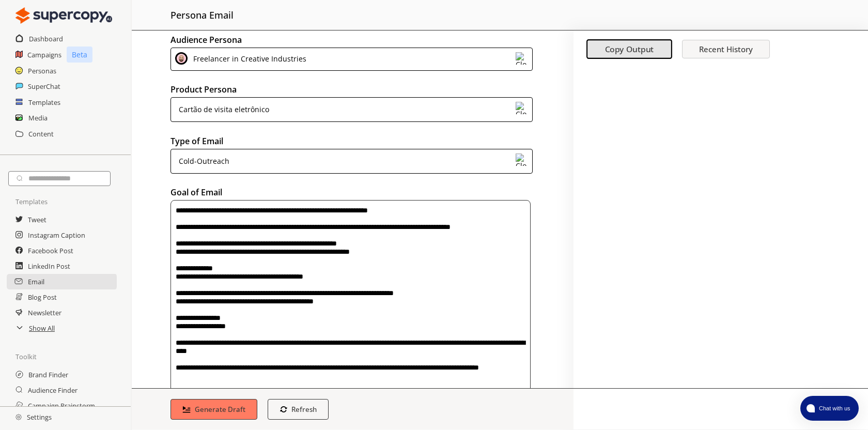 The height and width of the screenshot is (430, 868). Describe the element at coordinates (51, 251) in the screenshot. I see `h2: Facebook Post` at that location.